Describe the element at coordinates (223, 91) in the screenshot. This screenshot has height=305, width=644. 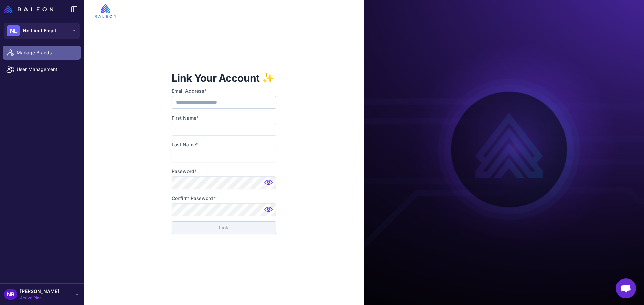
I see `label: Email Address` at that location.